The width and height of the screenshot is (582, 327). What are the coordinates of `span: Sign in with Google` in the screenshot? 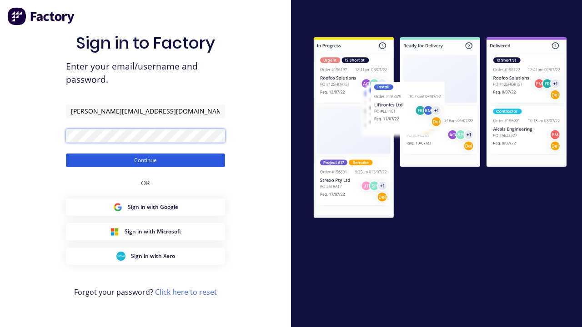 It's located at (153, 207).